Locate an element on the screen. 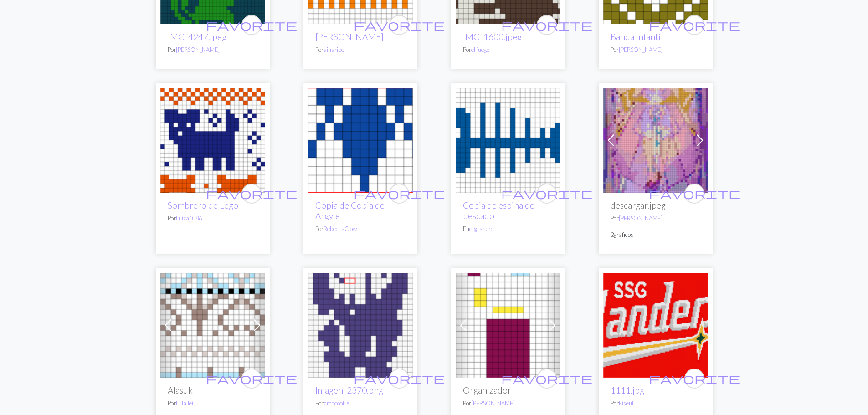 The image size is (868, 415). font: IMG_4247.jpeg is located at coordinates (197, 36).